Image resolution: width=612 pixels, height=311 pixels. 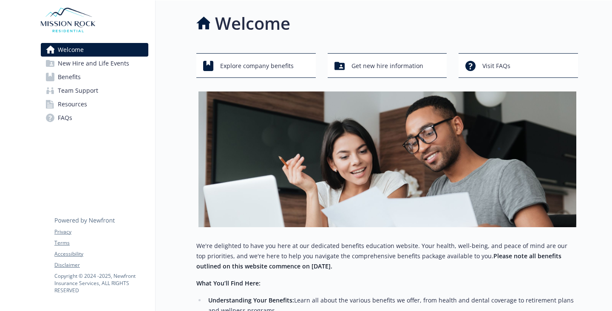 What do you see at coordinates (94, 118) in the screenshot?
I see `a: FAQs` at bounding box center [94, 118].